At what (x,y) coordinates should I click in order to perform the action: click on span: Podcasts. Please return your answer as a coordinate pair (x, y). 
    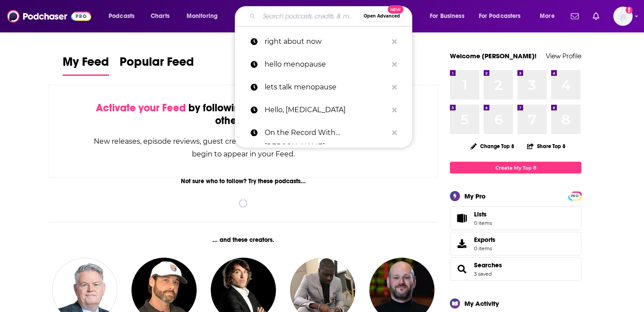
    Looking at the image, I should click on (122, 16).